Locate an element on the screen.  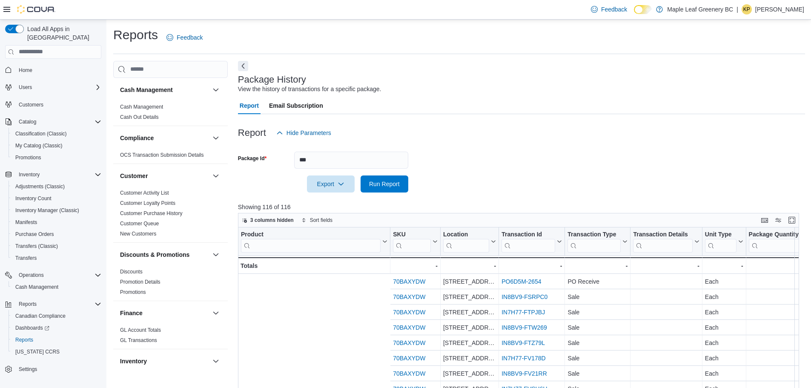
a: GL Account Totals is located at coordinates (141, 330).